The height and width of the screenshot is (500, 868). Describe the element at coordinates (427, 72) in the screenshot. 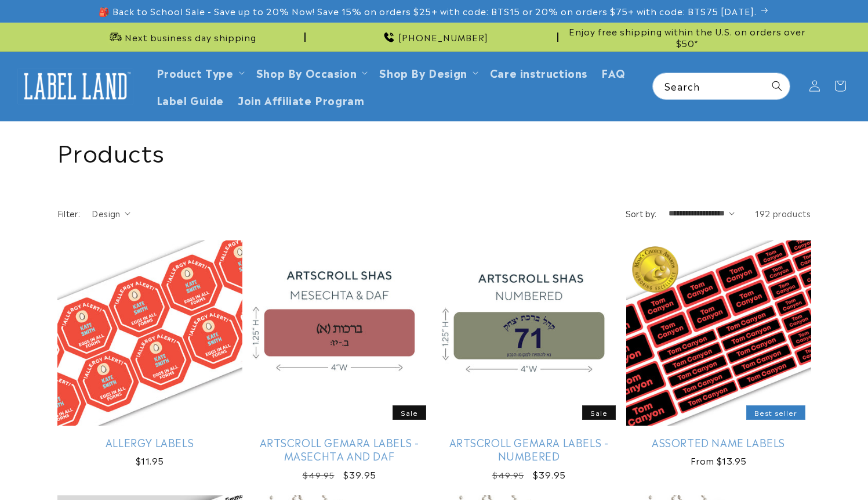

I see `summary: Shop By Design` at that location.